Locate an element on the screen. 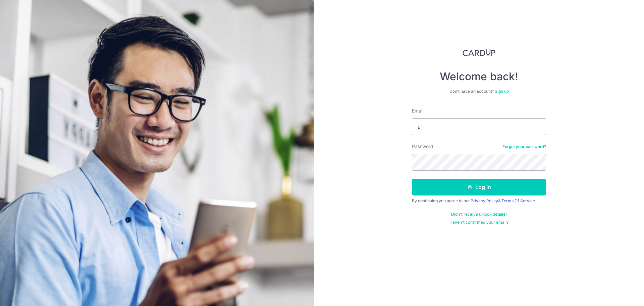 This screenshot has width=644, height=306. a: Privacy Policy is located at coordinates (484, 201).